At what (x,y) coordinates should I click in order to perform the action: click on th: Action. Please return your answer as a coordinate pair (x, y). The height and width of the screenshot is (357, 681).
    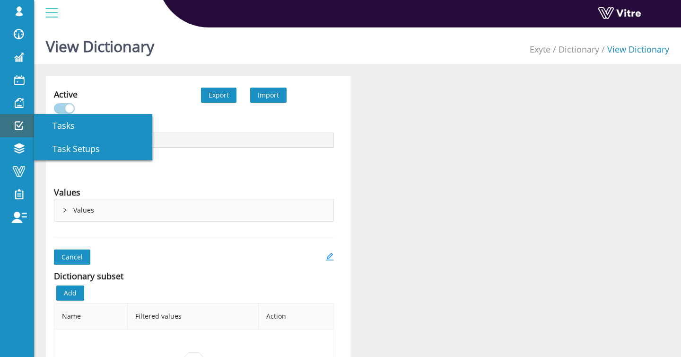
    Looking at the image, I should click on (296, 316).